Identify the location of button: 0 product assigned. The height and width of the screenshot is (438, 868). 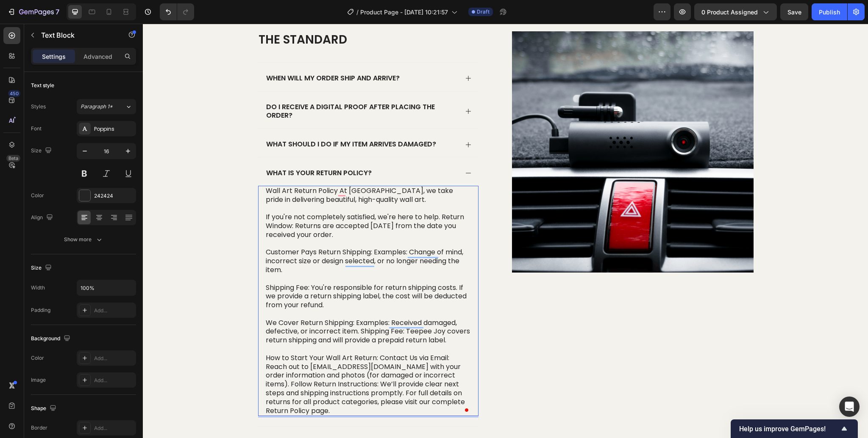
(735, 12).